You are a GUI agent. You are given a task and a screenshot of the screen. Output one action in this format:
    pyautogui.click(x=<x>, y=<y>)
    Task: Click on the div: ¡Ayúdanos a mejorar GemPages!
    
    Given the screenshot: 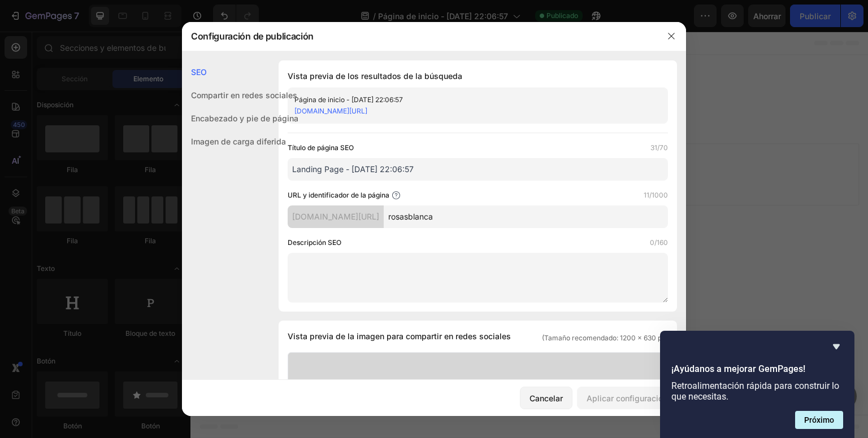 What is the action you would take?
    pyautogui.click(x=757, y=384)
    